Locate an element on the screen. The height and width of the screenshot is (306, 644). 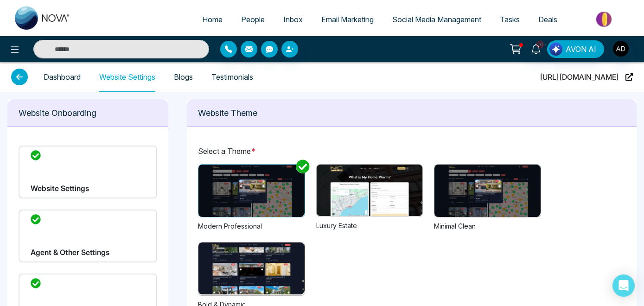
a: Email Marketing is located at coordinates (347, 20).